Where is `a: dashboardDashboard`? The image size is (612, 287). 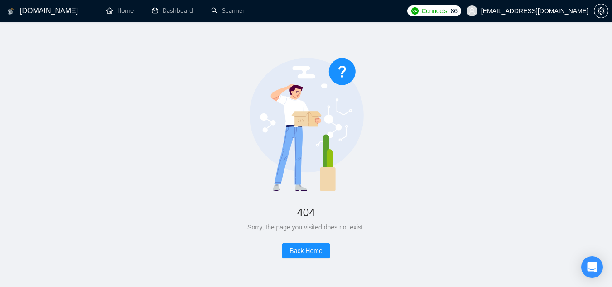
a: dashboardDashboard is located at coordinates (172, 10).